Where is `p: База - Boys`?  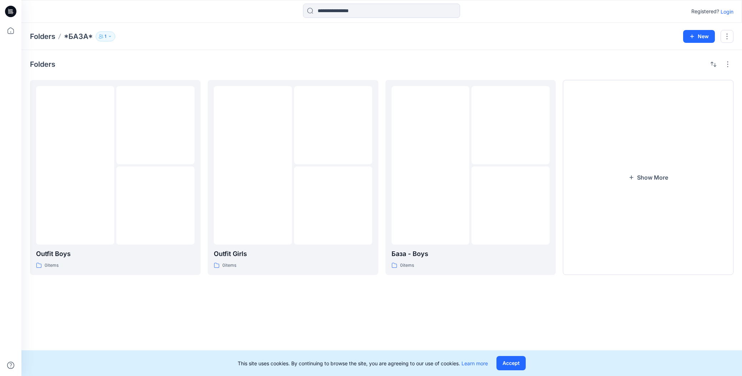 p: База - Boys is located at coordinates (470, 254).